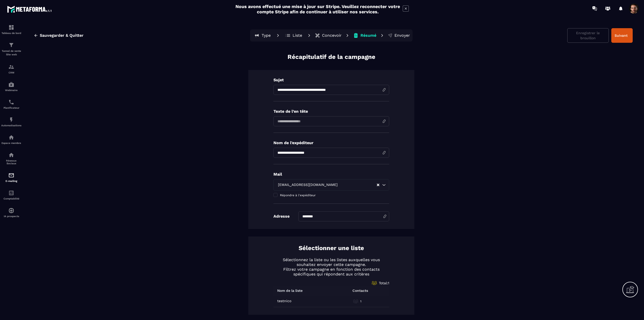 This screenshot has width=644, height=320. What do you see at coordinates (331, 57) in the screenshot?
I see `p: Récapitulatif de la campagne` at bounding box center [331, 57].